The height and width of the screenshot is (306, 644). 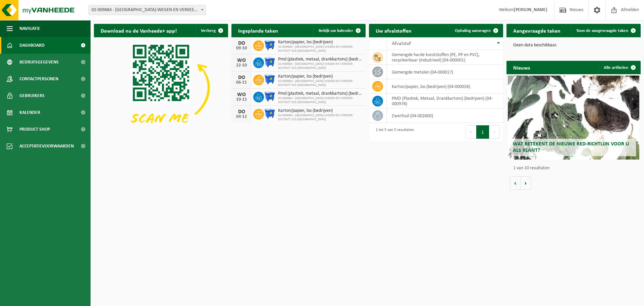 I want to click on h2: Uw afvalstoffen, so click(x=393, y=30).